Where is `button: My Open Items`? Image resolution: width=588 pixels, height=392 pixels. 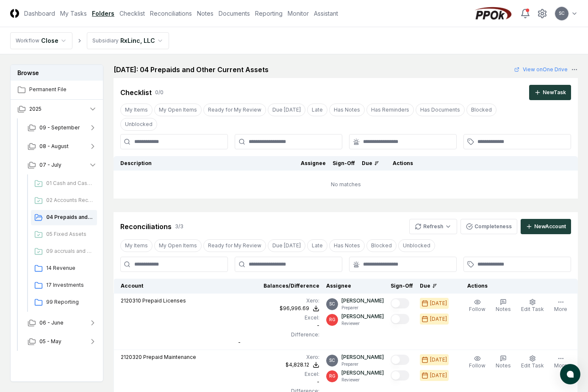 button: My Open Items is located at coordinates (178, 110).